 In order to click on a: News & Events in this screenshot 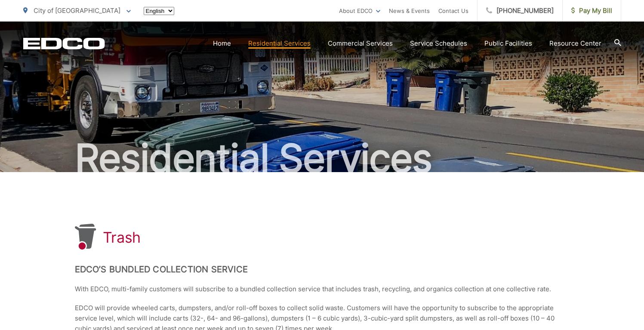, I will do `click(409, 11)`.